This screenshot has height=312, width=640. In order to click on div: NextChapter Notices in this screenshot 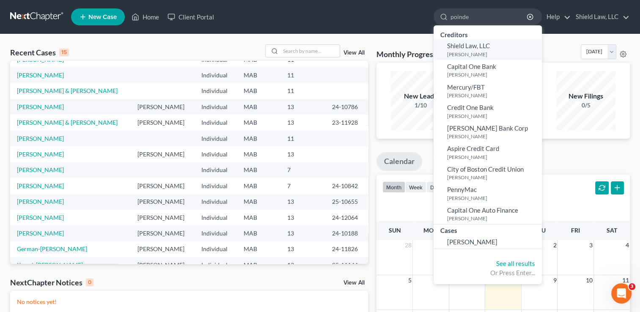, I will do `click(52, 283)`.